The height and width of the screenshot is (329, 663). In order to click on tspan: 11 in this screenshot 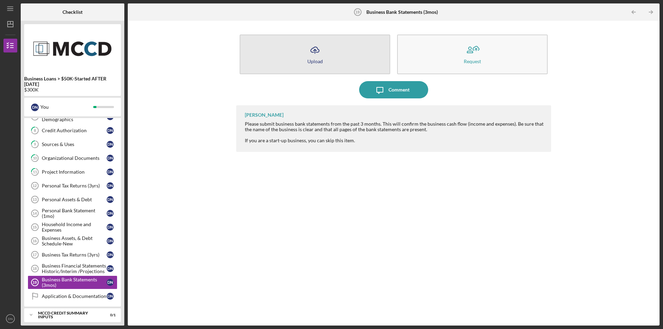, I will do `click(35, 172)`.